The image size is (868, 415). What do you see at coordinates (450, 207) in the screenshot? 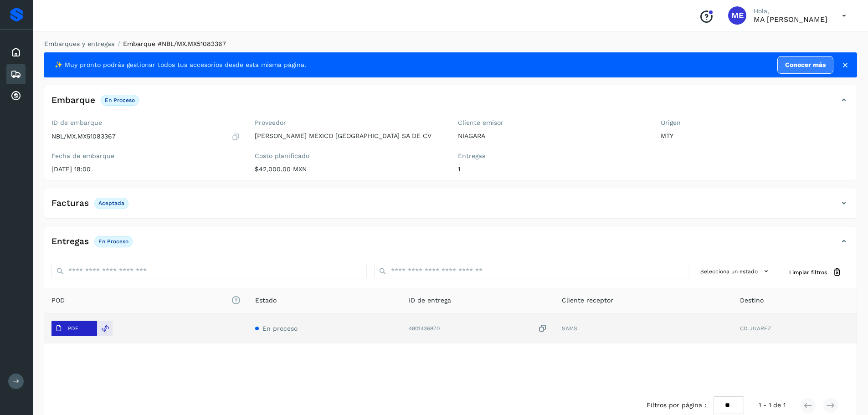
I see `div: FacturasAceptada` at bounding box center [450, 207].